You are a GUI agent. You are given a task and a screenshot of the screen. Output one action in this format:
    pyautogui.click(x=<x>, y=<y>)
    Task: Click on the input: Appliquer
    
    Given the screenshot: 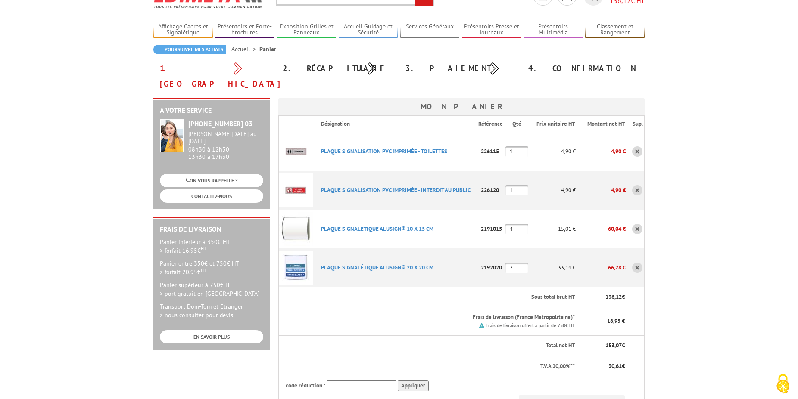 What is the action you would take?
    pyautogui.click(x=413, y=386)
    